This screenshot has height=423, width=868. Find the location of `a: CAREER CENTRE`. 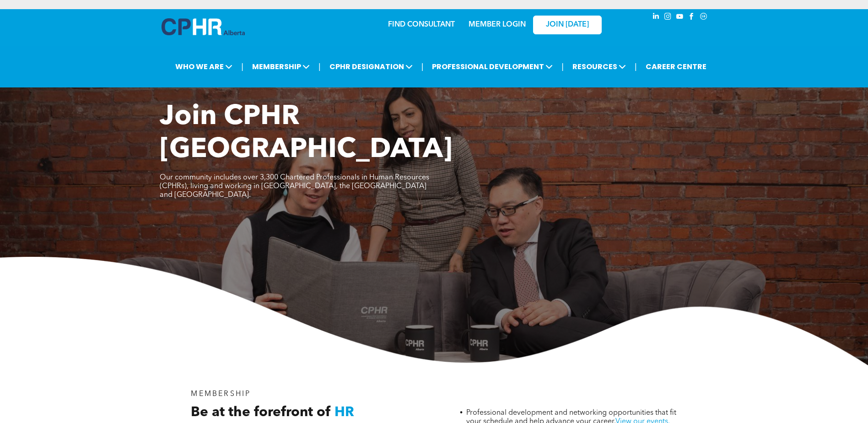

a: CAREER CENTRE is located at coordinates (676, 66).